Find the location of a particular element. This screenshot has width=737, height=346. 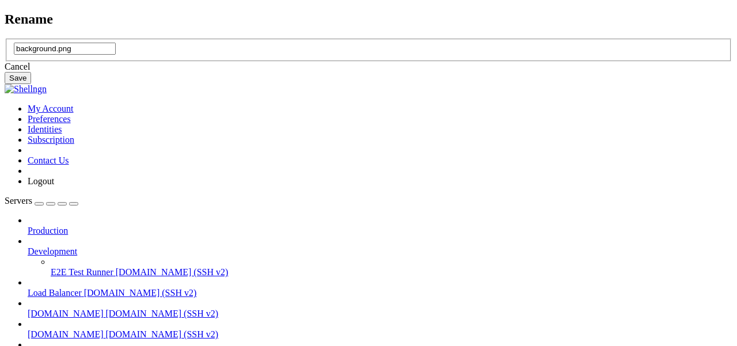

span: Production is located at coordinates (48, 230).